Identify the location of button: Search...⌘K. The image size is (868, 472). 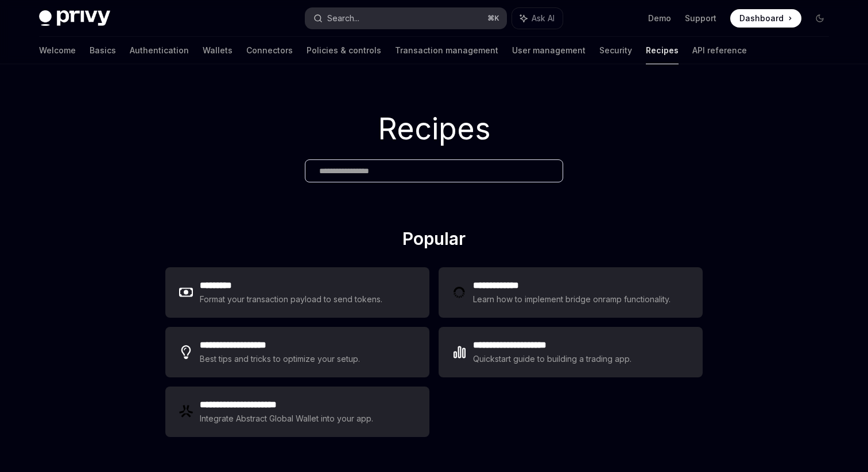
(406, 18).